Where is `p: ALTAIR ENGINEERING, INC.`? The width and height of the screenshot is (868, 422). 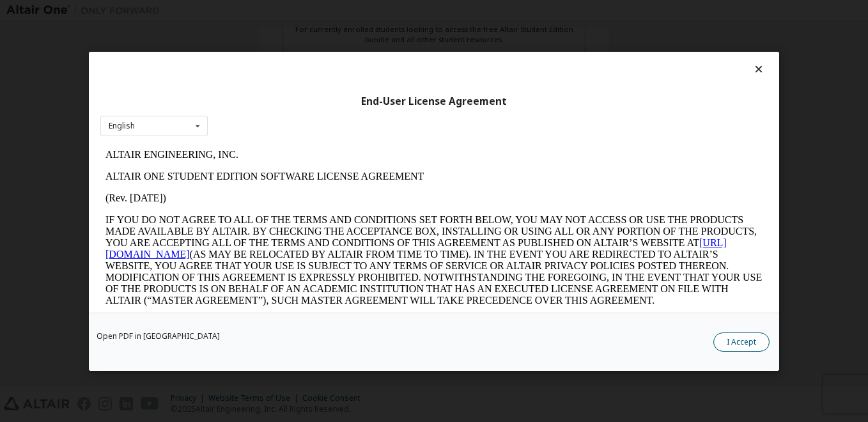
p: ALTAIR ENGINEERING, INC. is located at coordinates (334, 11).